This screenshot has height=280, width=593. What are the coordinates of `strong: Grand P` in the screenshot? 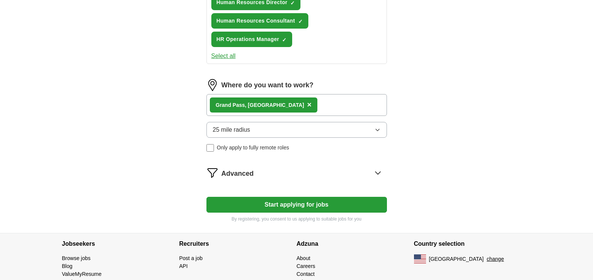 It's located at (226, 105).